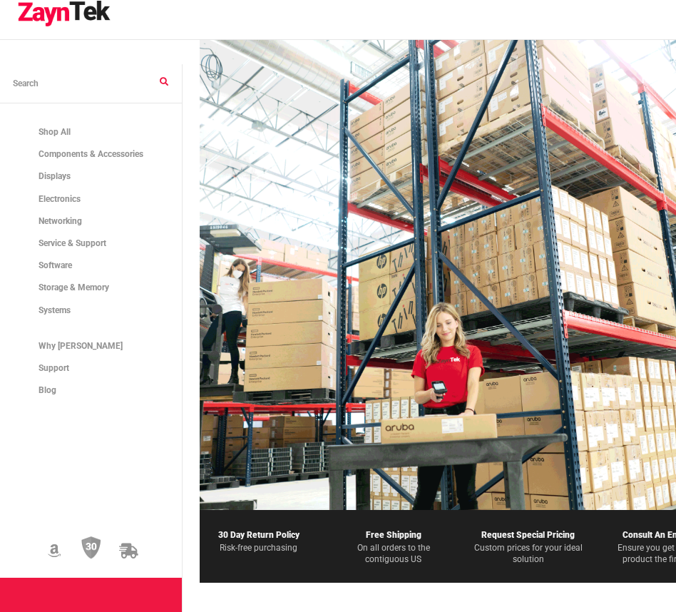 The width and height of the screenshot is (676, 612). Describe the element at coordinates (91, 176) in the screenshot. I see `a: Displays` at that location.